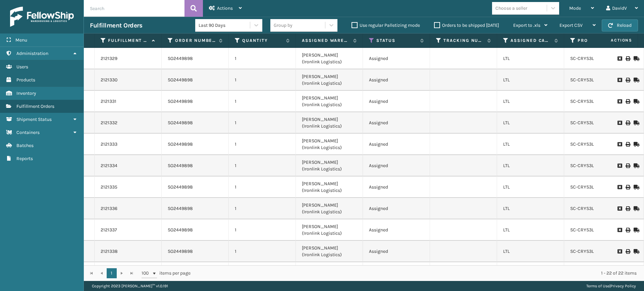 The image size is (644, 291). Describe the element at coordinates (26, 93) in the screenshot. I see `span: Inventory` at that location.